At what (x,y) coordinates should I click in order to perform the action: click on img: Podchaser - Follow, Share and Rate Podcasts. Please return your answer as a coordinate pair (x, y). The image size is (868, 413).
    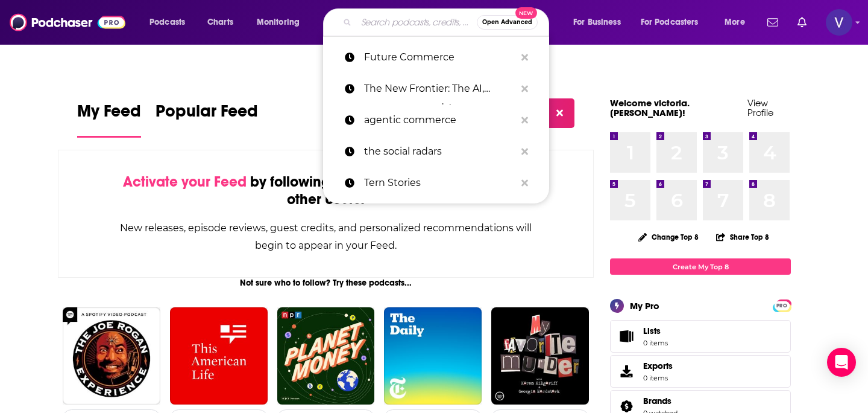
    Looking at the image, I should click on (67, 22).